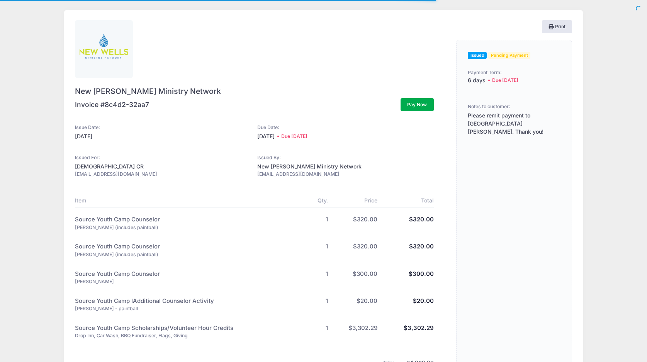  I want to click on div: Issue Date:, so click(163, 127).